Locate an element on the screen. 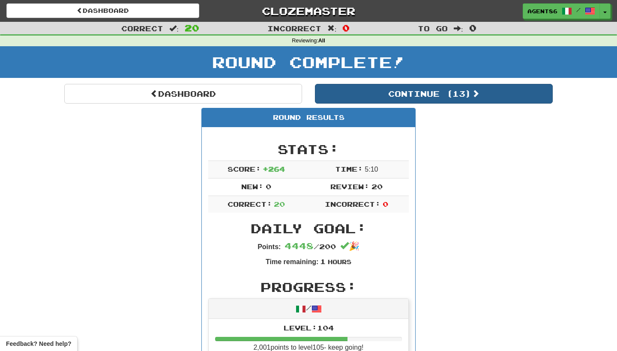  span: 4448 is located at coordinates (299, 246).